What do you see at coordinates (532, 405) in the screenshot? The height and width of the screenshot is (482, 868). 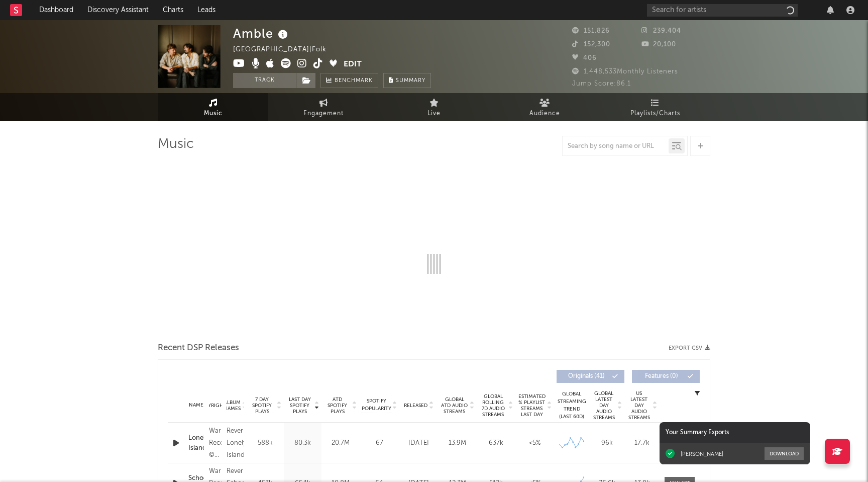 I see `span: Estimated % Playlist Streams Last Day` at bounding box center [532, 405].